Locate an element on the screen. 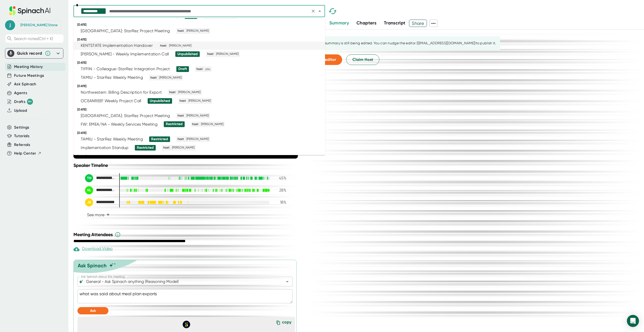 The image size is (644, 332). span: Upload is located at coordinates (21, 110).